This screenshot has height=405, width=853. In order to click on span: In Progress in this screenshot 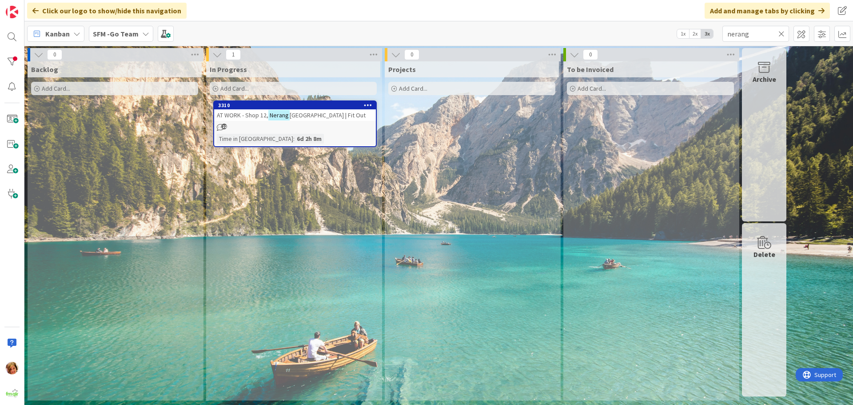, I will do `click(228, 69)`.